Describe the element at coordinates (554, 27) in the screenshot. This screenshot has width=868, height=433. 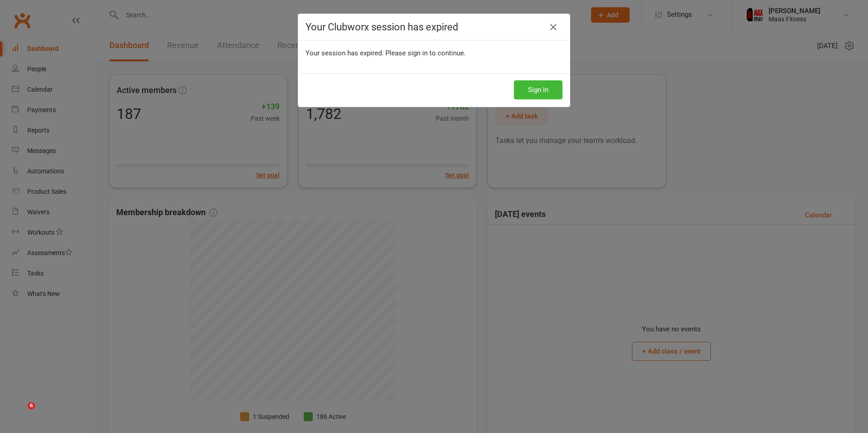
I see `a: Close` at that location.